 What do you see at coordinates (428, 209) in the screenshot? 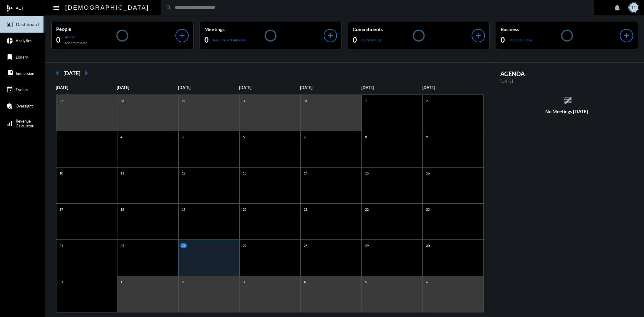
I see `p: 23` at bounding box center [428, 209].